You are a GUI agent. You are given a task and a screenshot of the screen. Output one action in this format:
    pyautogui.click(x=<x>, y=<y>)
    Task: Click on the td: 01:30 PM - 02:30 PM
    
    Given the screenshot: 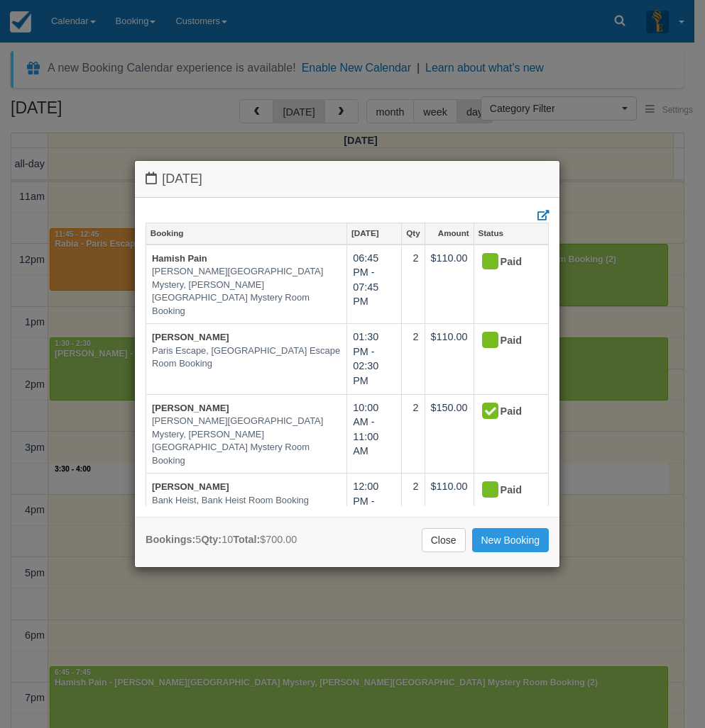 What is the action you would take?
    pyautogui.click(x=374, y=359)
    